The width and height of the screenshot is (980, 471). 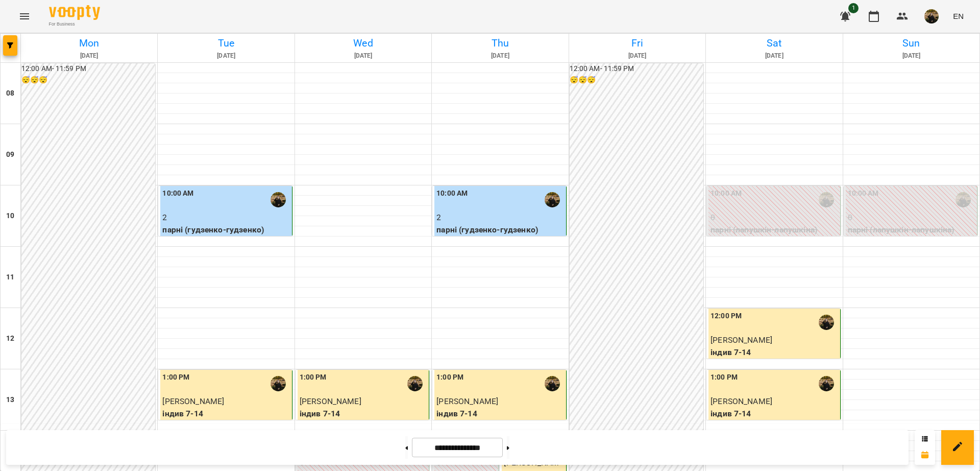 I want to click on label: 12:00 PM, so click(x=726, y=317).